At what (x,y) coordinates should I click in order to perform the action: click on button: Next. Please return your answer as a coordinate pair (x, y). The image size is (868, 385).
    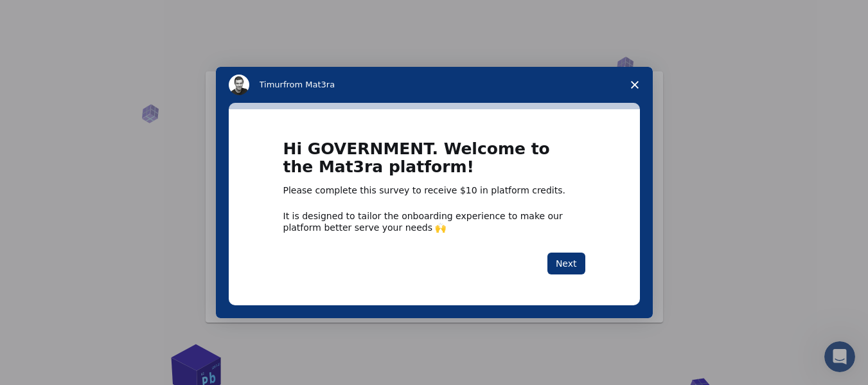
    Looking at the image, I should click on (566, 264).